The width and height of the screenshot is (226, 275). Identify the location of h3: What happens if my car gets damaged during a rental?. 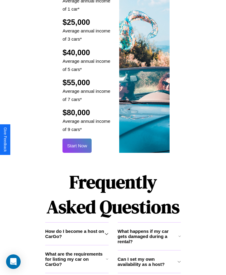
(148, 237).